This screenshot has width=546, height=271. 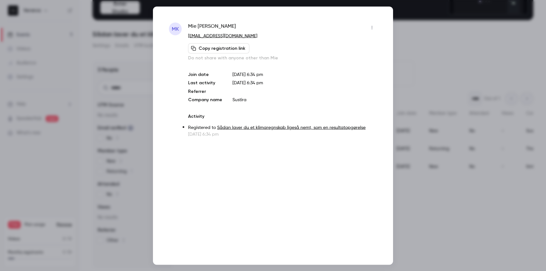 What do you see at coordinates (291, 127) in the screenshot?
I see `a: Sådan laver du et klimaregnskab ligeså nemt, som en resultatopgørelse` at bounding box center [291, 127].